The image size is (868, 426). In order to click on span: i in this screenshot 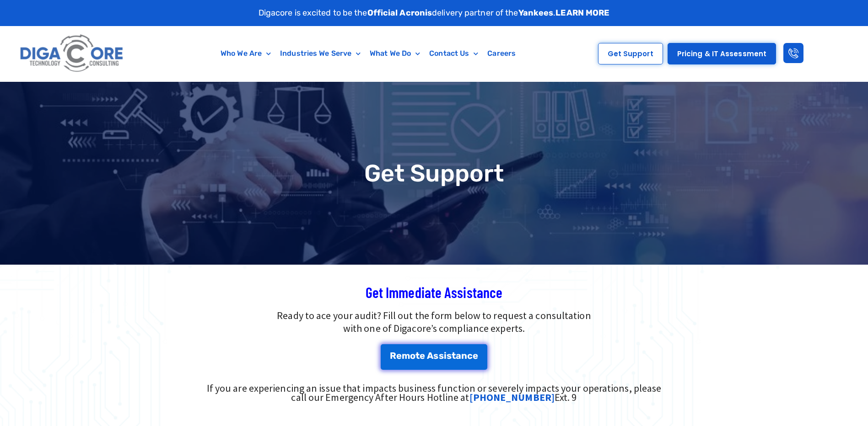, I will do `click(445, 355)`.